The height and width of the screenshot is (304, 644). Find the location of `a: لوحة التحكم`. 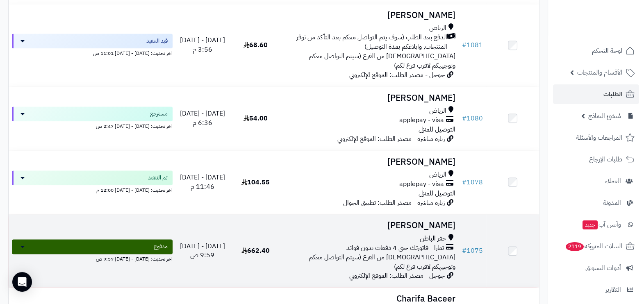

a: لوحة التحكم is located at coordinates (596, 51).